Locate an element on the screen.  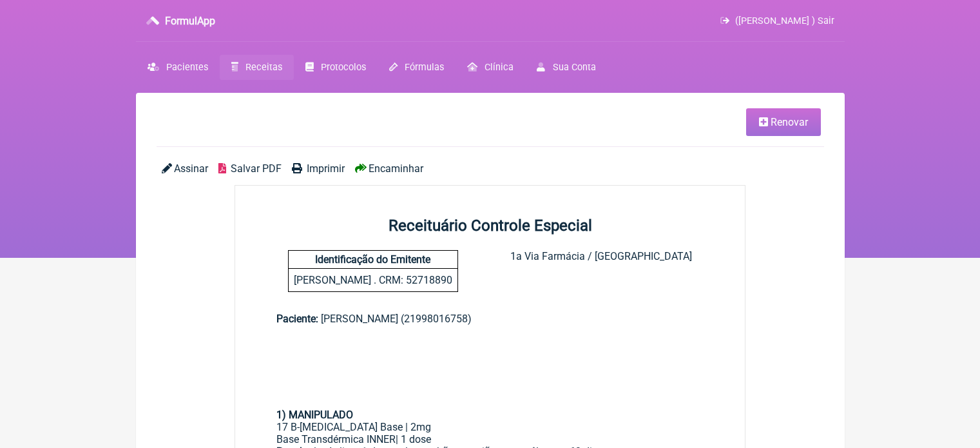
span: Imprimir is located at coordinates (325, 168).